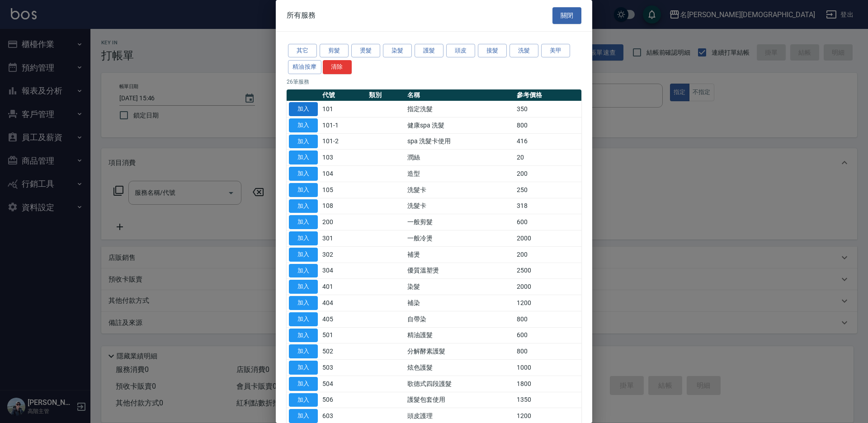  What do you see at coordinates (434, 82) in the screenshot?
I see `p: 26 筆服務` at bounding box center [434, 82].